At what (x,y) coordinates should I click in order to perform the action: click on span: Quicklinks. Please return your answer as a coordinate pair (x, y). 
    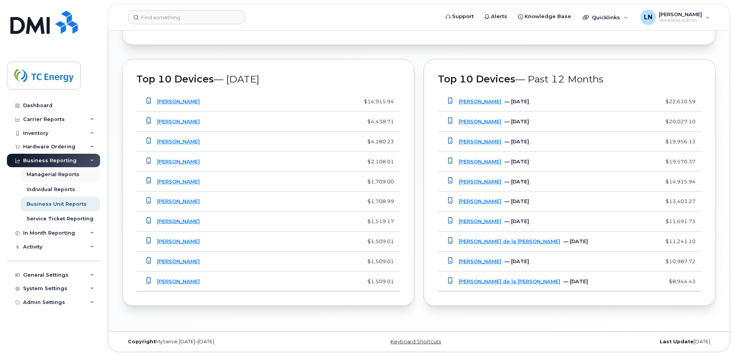
    Looking at the image, I should click on (606, 17).